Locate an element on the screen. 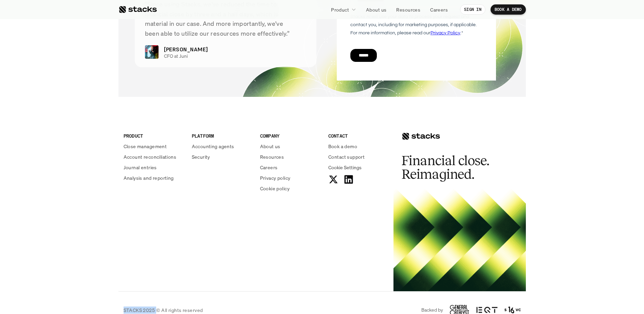 The image size is (644, 314). h2: Financial close. Reimagined. is located at coordinates (452, 168).